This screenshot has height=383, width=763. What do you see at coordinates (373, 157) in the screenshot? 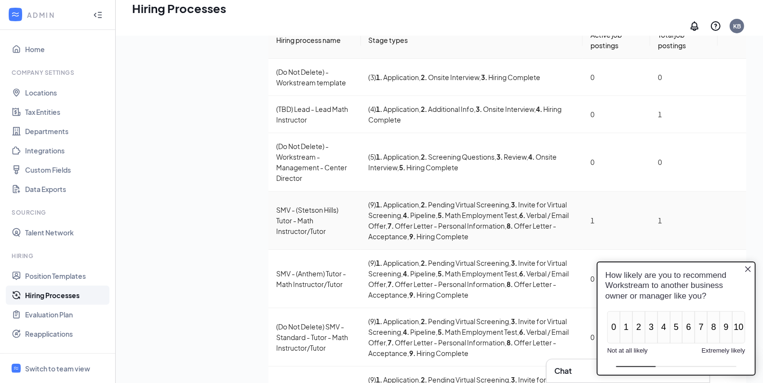
I see `span: ( 5 )` at bounding box center [373, 157].